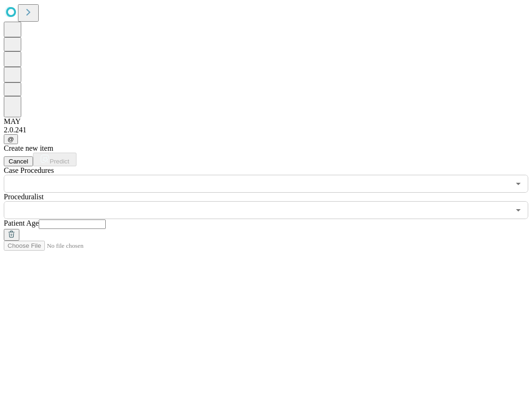  I want to click on span: Proceduralist, so click(24, 197).